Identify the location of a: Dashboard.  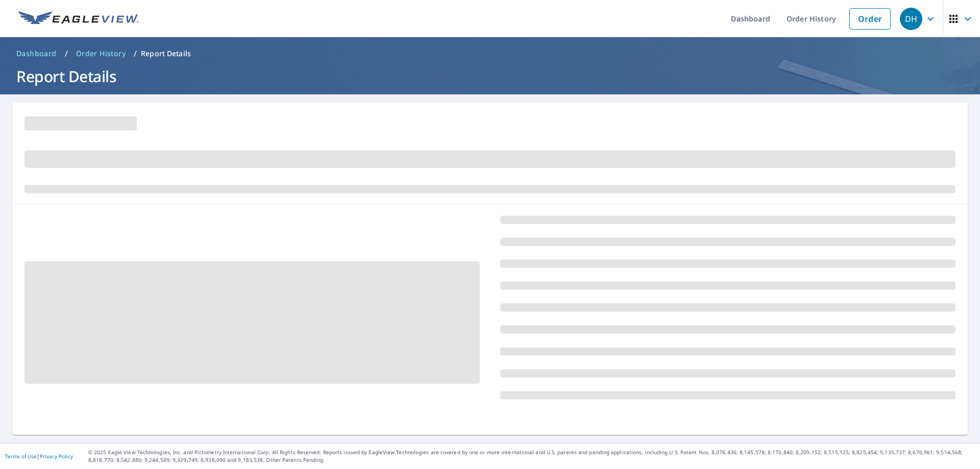
(36, 53).